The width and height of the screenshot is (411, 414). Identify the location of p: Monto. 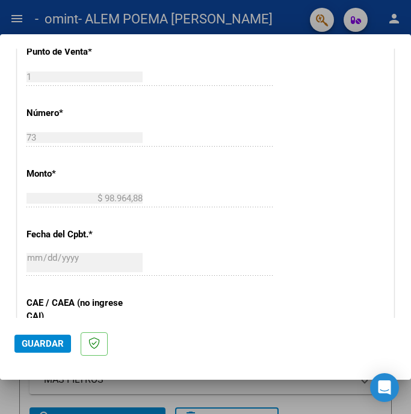
(80, 174).